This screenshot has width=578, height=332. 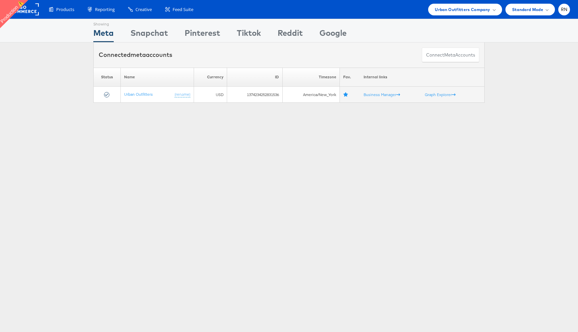 I want to click on th: Currency, so click(x=210, y=77).